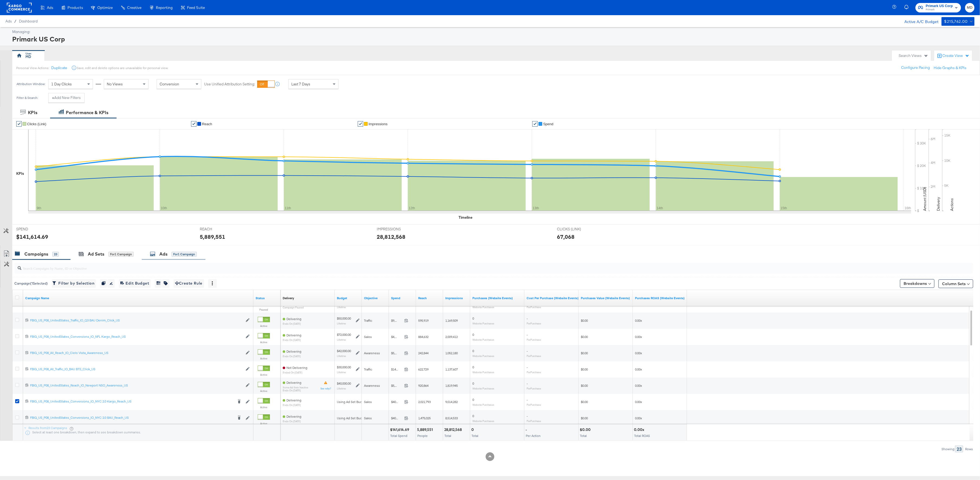 The width and height of the screenshot is (980, 480). What do you see at coordinates (189, 284) in the screenshot?
I see `button: Create Rule` at bounding box center [189, 284].